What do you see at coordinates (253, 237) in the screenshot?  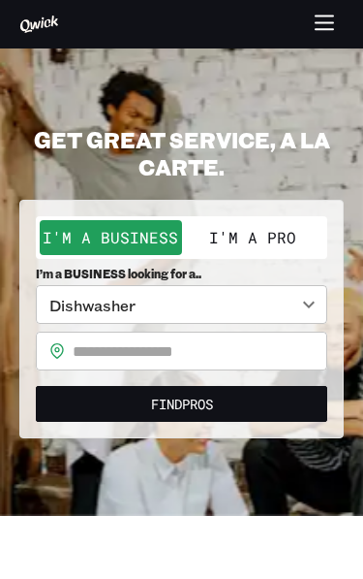 I see `button: I'm a Pro` at bounding box center [253, 237].